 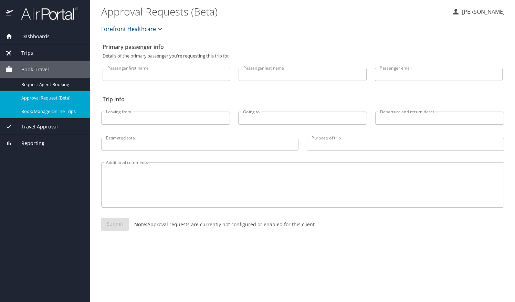 What do you see at coordinates (141, 224) in the screenshot?
I see `strong: Note:` at bounding box center [141, 224].